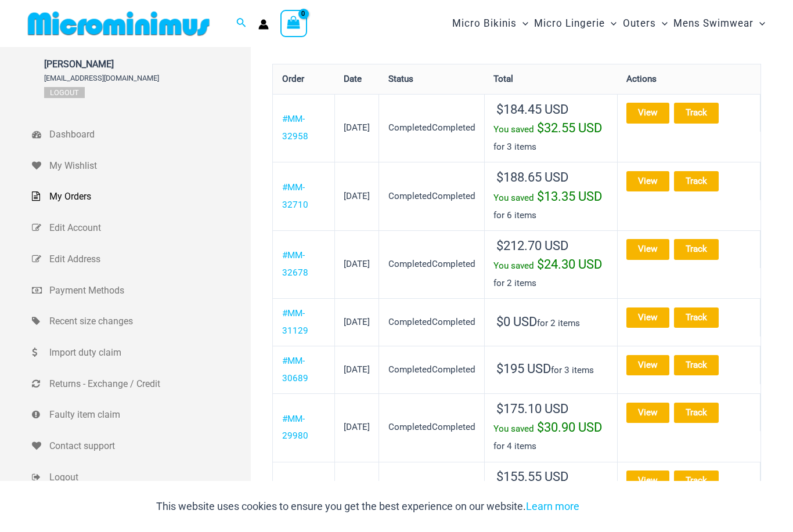 The image size is (793, 532). I want to click on a: Payment Methods, so click(141, 291).